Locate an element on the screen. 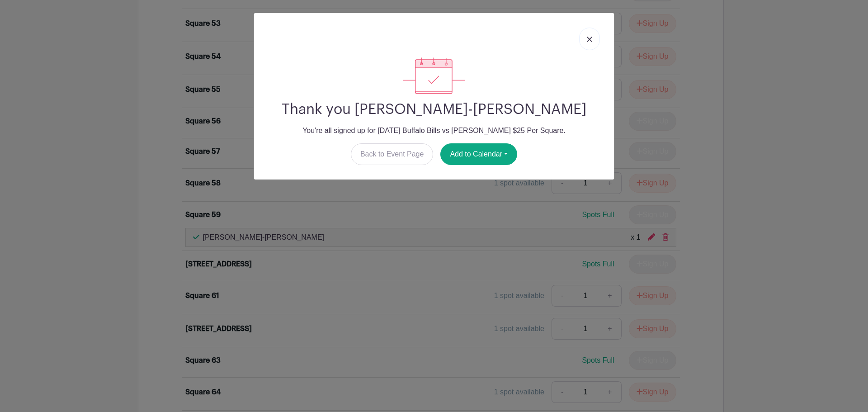  img: signup_complete-c468d5dda3e2740ee63a24cb0ba0d3ce5d8a4ecd24259e683200fb1569d990c8.svg is located at coordinates (434, 76).